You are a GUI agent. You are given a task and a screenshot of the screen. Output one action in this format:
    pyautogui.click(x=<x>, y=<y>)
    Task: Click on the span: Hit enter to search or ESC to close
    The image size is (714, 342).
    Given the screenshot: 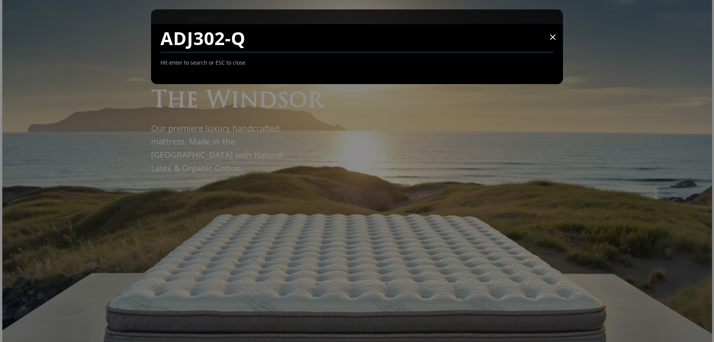 What is the action you would take?
    pyautogui.click(x=203, y=63)
    